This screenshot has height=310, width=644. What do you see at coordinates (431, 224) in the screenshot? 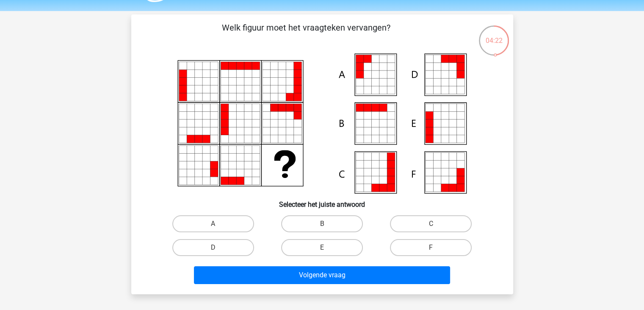
I see `label: C` at bounding box center [431, 224].